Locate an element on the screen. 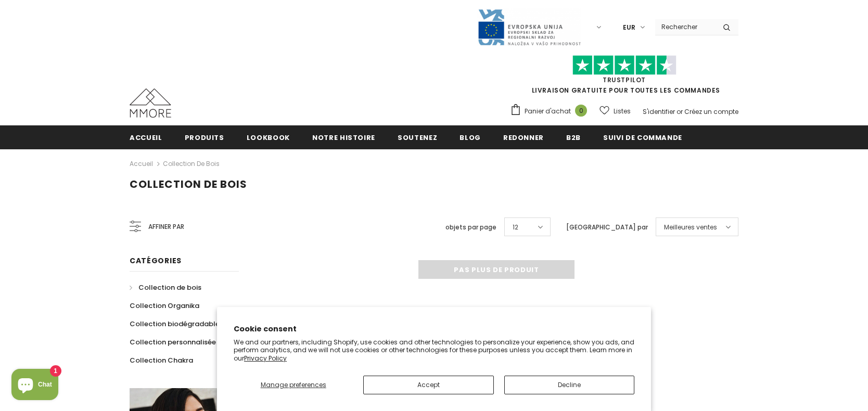  span: Collection Organika is located at coordinates (164, 305).